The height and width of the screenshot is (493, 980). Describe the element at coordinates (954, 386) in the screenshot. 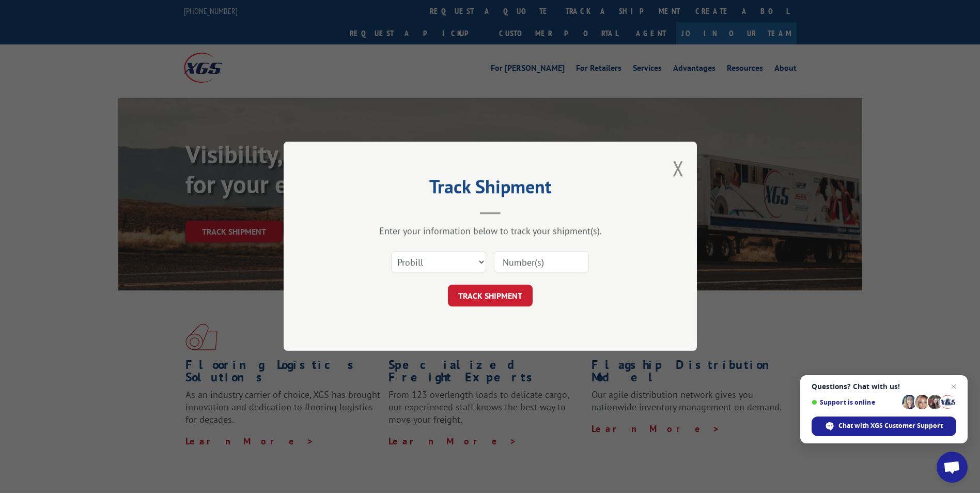

I see `span: Close chat` at that location.